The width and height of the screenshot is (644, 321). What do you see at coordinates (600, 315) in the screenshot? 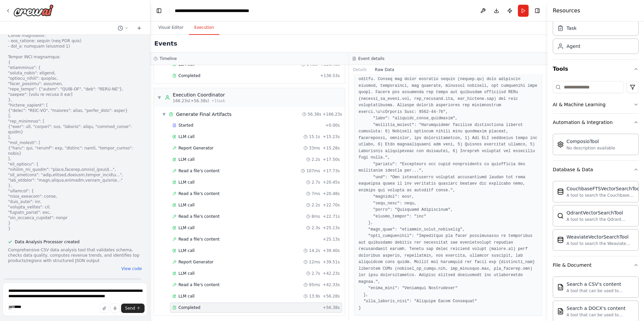
I see `div: A tool that can be used to semantic search a query from a DOCX's content.` at bounding box center [600, 315].